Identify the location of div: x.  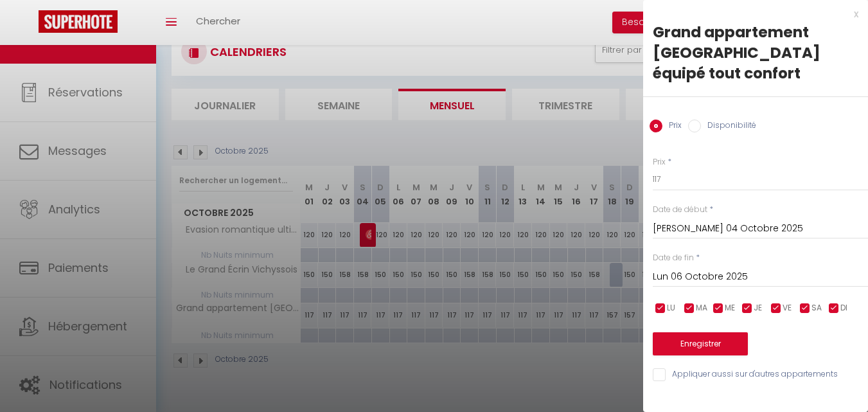
(750, 14).